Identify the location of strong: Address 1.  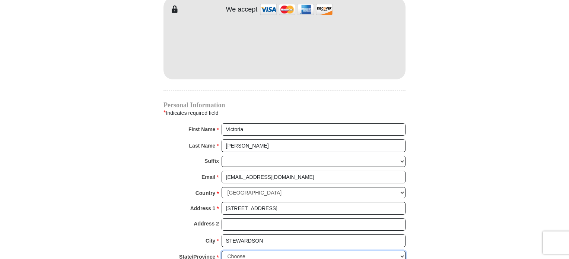
(203, 208).